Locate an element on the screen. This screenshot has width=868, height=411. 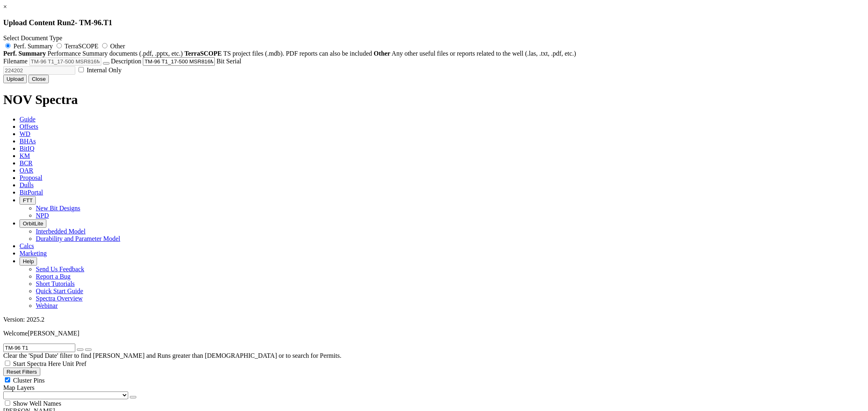
span: Description is located at coordinates (126, 61).